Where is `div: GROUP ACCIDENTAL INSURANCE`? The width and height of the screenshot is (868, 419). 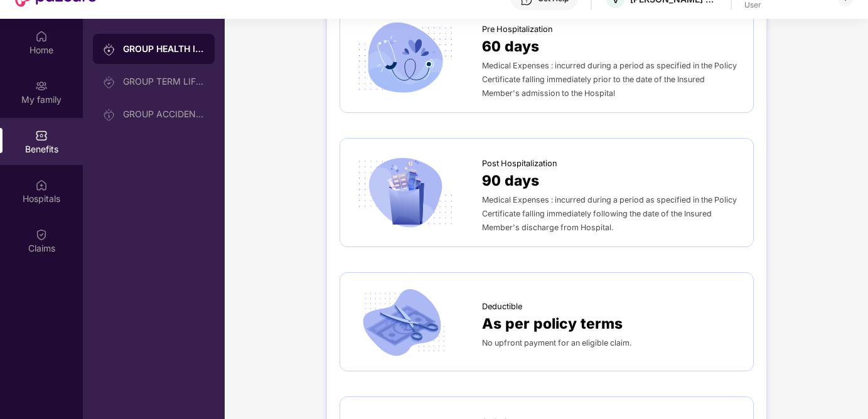 div: GROUP ACCIDENTAL INSURANCE is located at coordinates (164, 114).